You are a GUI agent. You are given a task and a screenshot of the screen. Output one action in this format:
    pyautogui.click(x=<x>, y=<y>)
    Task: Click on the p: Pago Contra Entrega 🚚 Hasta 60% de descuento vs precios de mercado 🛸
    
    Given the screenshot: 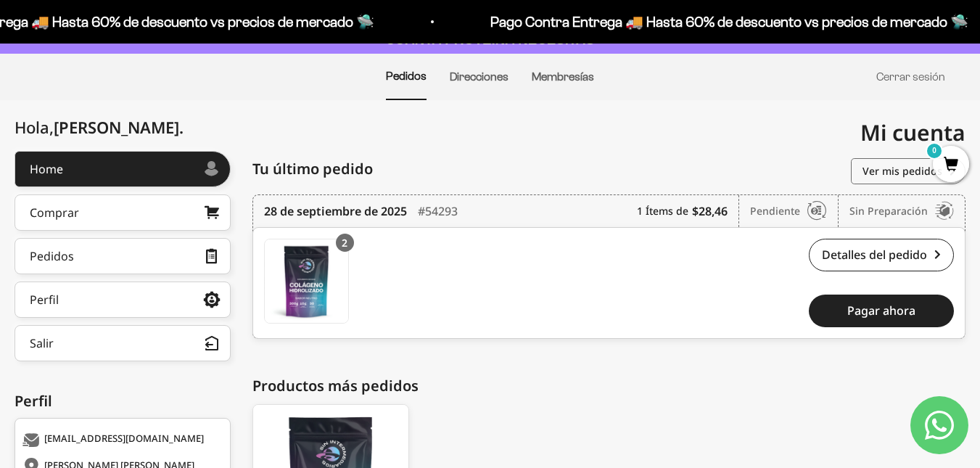 What is the action you would take?
    pyautogui.click(x=728, y=21)
    